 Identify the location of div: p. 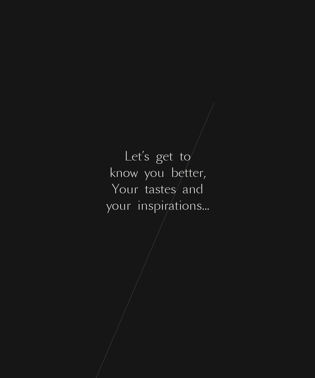
(157, 205).